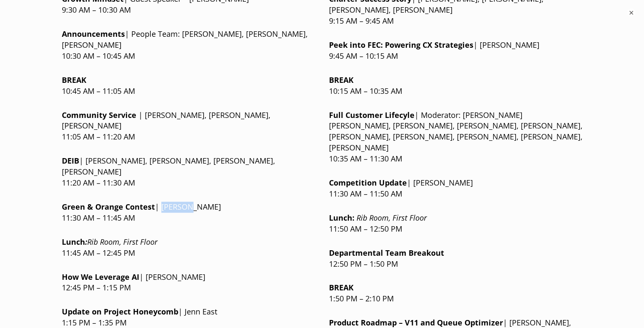  Describe the element at coordinates (93, 34) in the screenshot. I see `strong: Announcements` at that location.